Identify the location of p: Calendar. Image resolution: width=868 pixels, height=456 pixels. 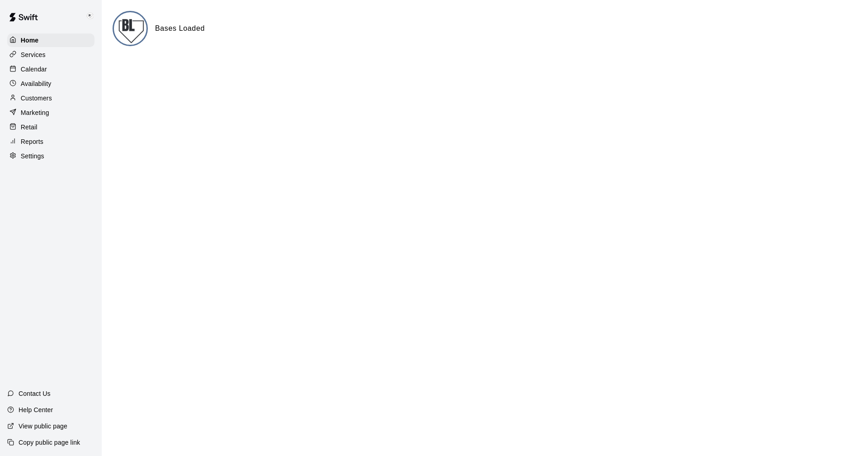
(34, 69).